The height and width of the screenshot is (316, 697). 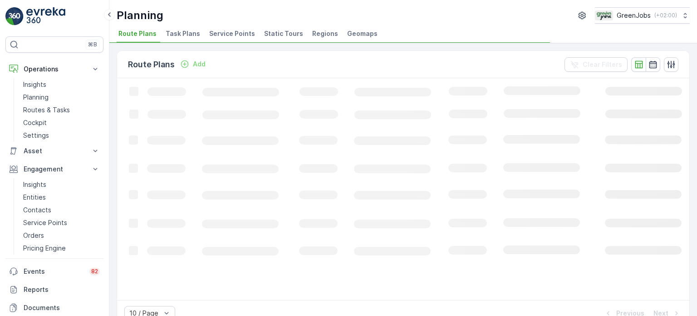 What do you see at coordinates (61, 197) in the screenshot?
I see `a: Entities` at bounding box center [61, 197].